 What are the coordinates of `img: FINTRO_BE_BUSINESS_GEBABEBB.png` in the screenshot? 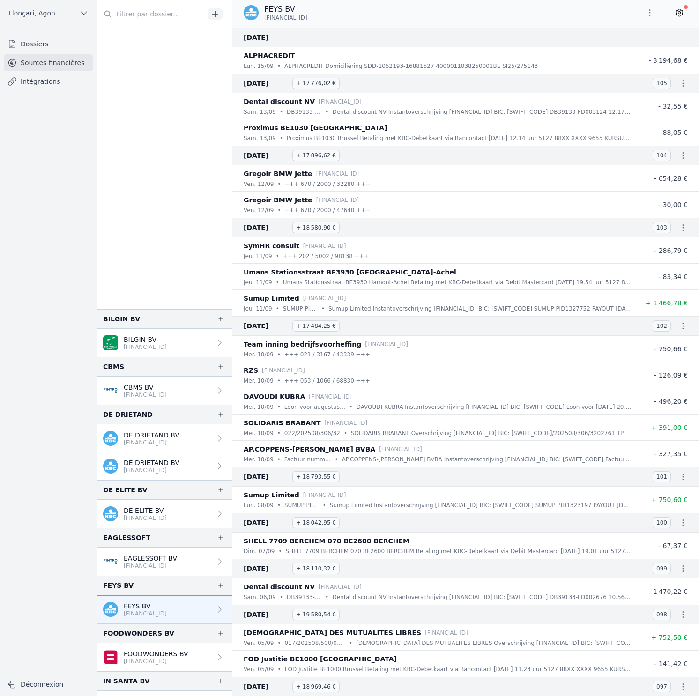 It's located at (111, 391).